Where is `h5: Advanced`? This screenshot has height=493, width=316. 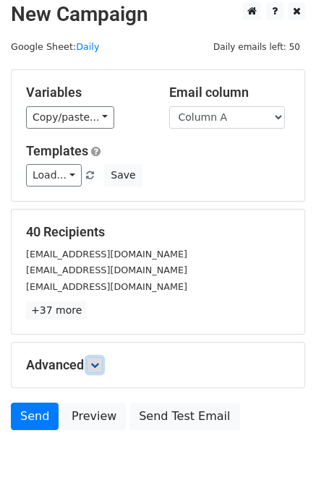 h5: Advanced is located at coordinates (158, 365).